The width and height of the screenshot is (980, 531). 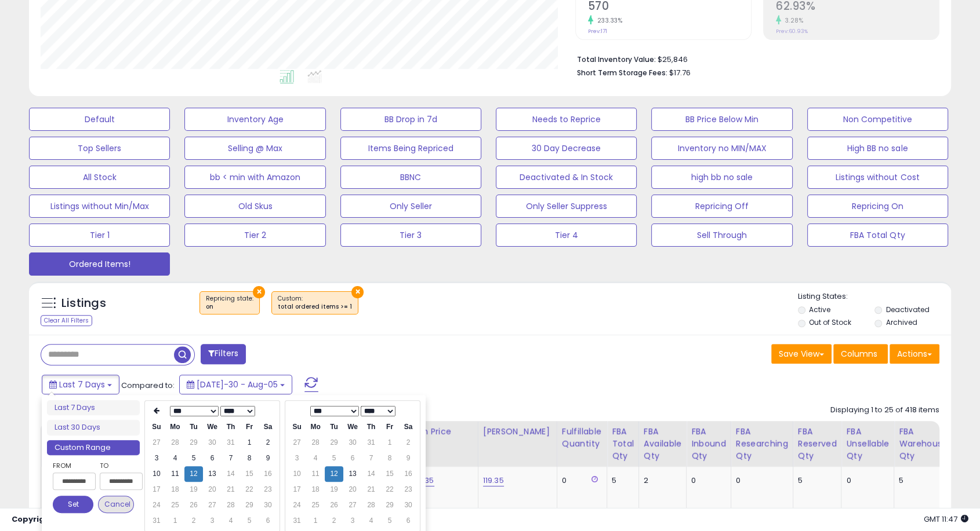 I want to click on td: 18, so click(x=316, y=490).